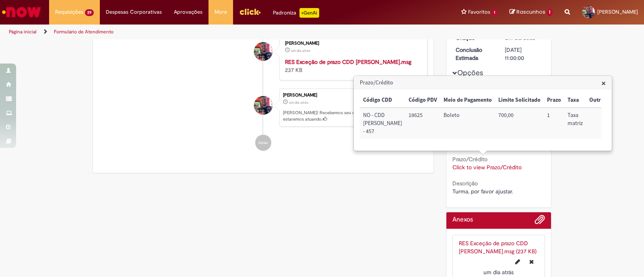 The height and width of the screenshot is (277, 644). Describe the element at coordinates (531, 12) in the screenshot. I see `a: Rascunhos` at that location.